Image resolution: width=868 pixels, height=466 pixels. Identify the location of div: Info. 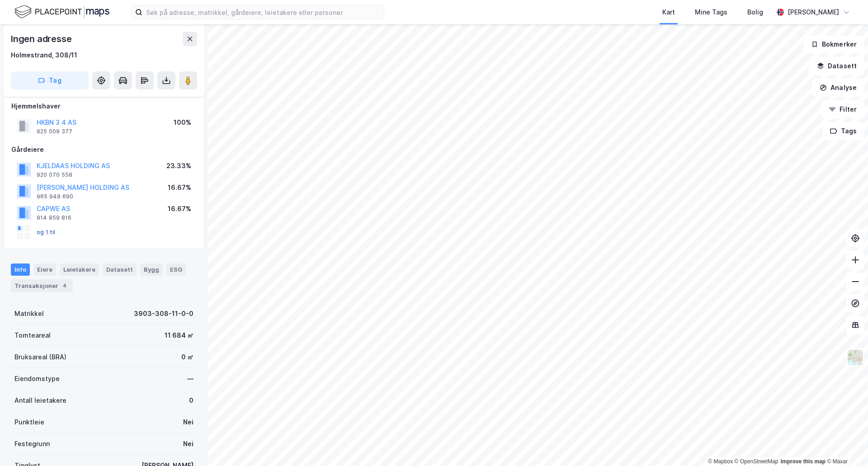
(20, 270).